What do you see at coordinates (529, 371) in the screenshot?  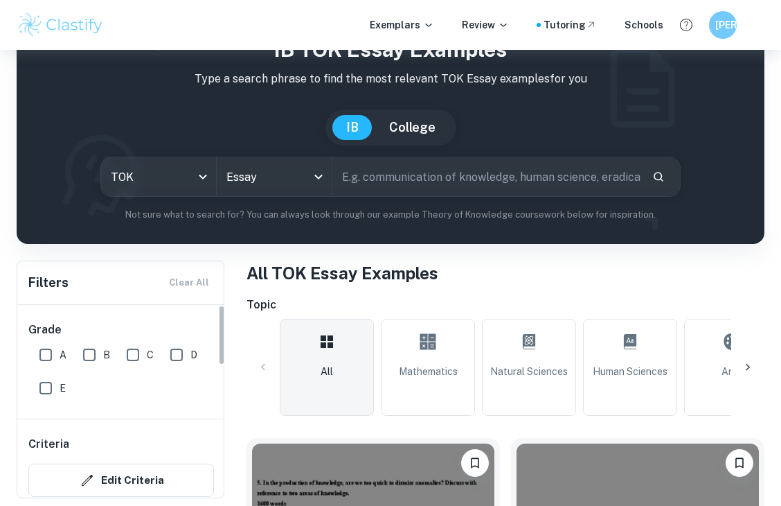 I see `span: Natural Sciences` at bounding box center [529, 371].